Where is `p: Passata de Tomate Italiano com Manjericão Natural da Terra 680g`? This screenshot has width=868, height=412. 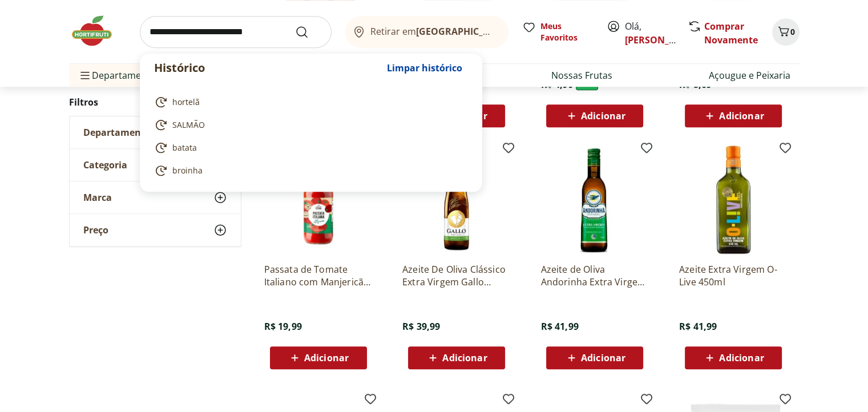 p: Passata de Tomate Italiano com Manjericão Natural da Terra 680g is located at coordinates (318, 275).